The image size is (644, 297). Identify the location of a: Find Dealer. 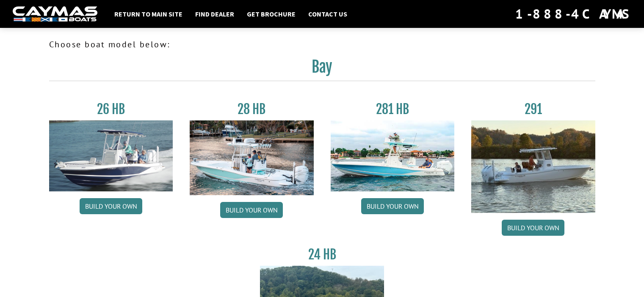
(215, 14).